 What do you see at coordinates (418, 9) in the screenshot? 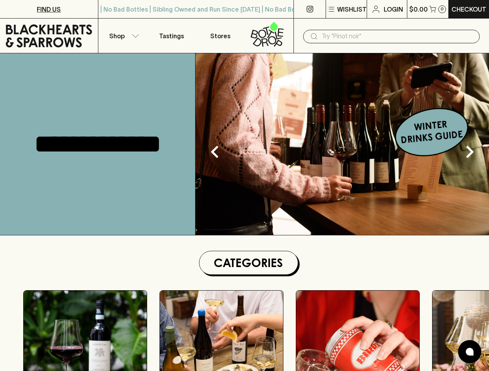
I see `p: $0.00` at bounding box center [418, 9].